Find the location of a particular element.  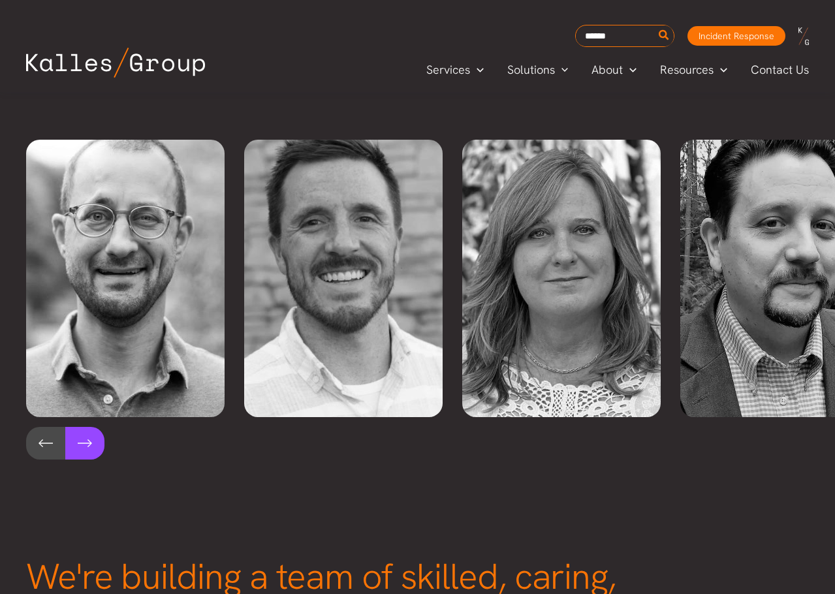

span: Resources is located at coordinates (687, 70).